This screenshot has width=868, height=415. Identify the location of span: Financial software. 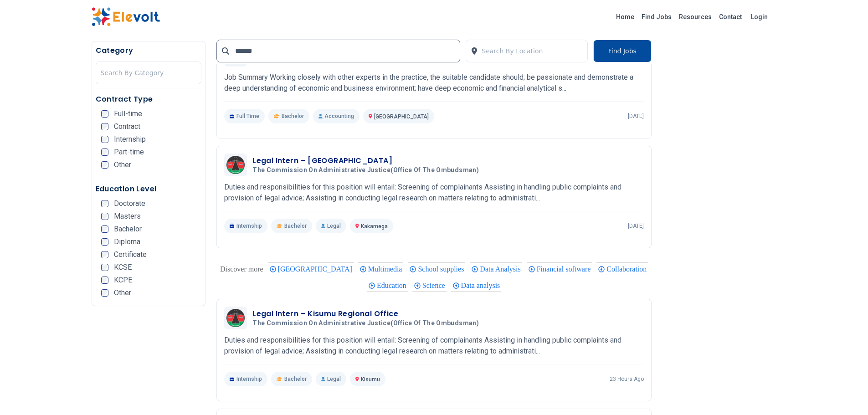
(565, 269).